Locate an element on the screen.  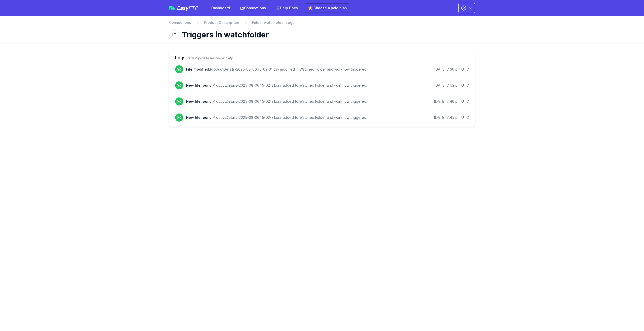
span: refresh page to see new activity is located at coordinates (210, 58).